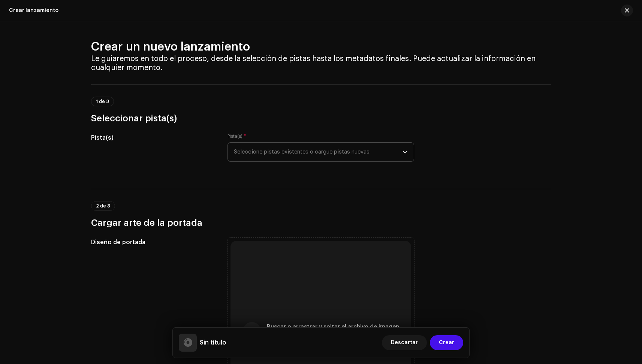 The width and height of the screenshot is (642, 364). Describe the element at coordinates (213, 343) in the screenshot. I see `h5: Sin título` at that location.